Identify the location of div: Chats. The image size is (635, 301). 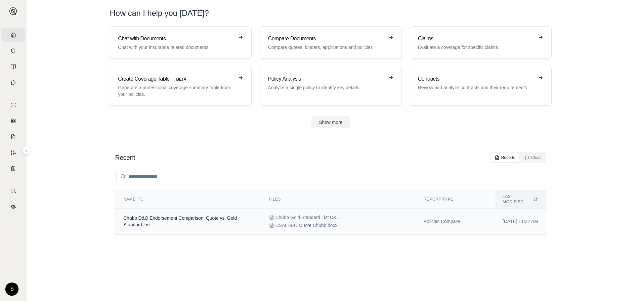
(533, 158).